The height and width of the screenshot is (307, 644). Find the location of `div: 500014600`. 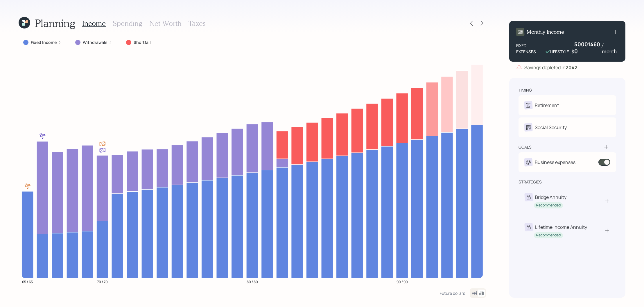

div: 500014600 is located at coordinates (588, 48).